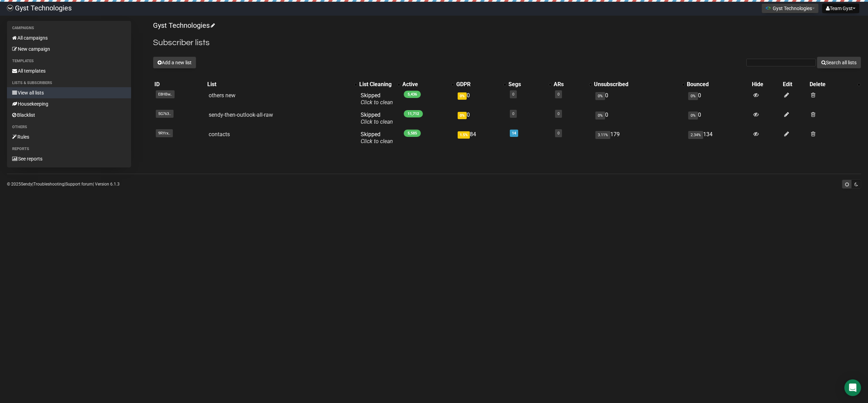 The height and width of the screenshot is (403, 868). I want to click on th: Active: No sort applied, activate to apply an ascending sort, so click(428, 85).